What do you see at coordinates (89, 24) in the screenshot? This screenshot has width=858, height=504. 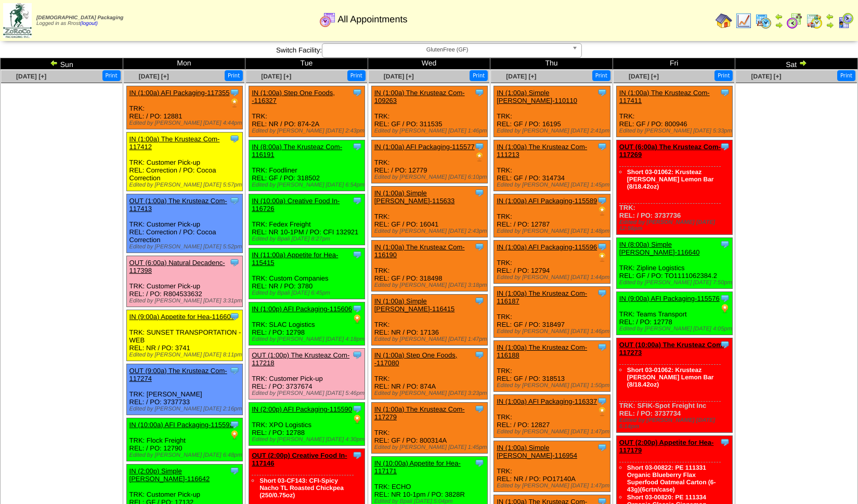 I see `a: (logout)` at bounding box center [89, 24].